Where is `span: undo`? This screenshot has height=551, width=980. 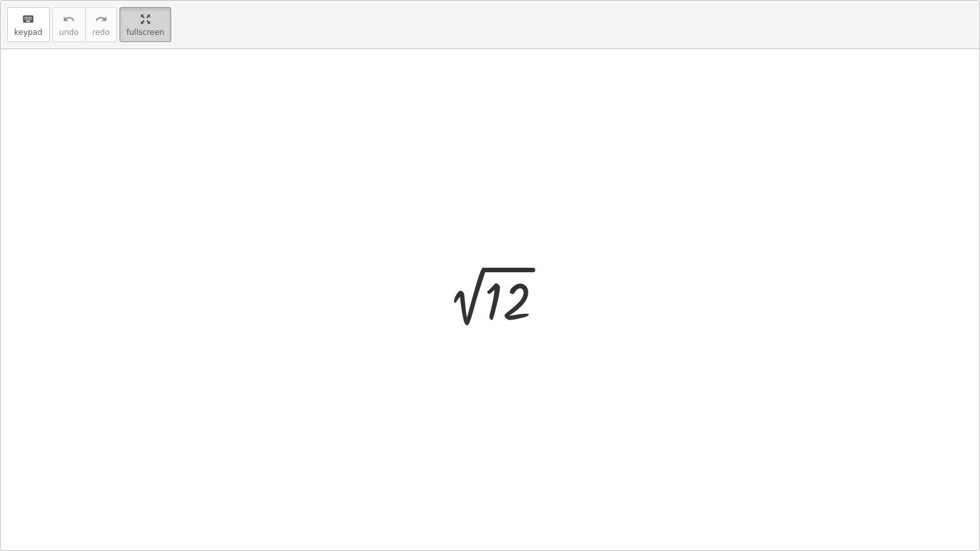
span: undo is located at coordinates (69, 33).